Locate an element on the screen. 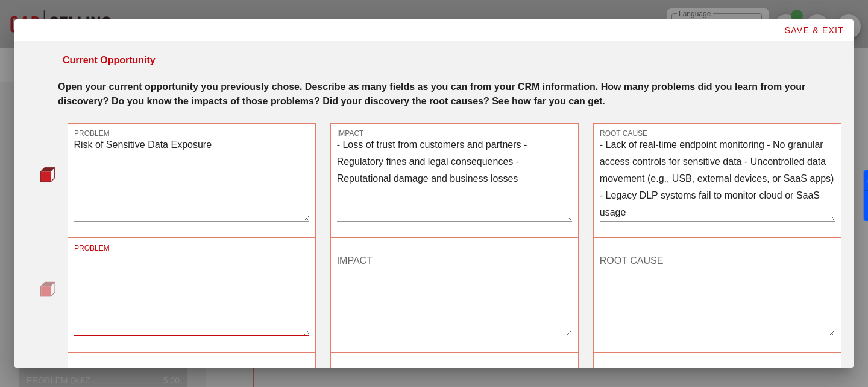  span: SAVE & EXIT is located at coordinates (814, 30).